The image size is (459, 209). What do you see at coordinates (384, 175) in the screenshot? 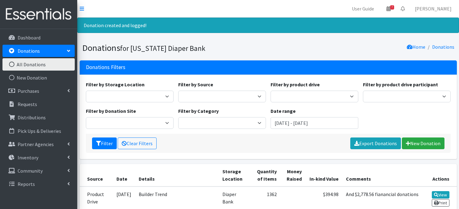
I see `th: Comments` at bounding box center [384, 175].